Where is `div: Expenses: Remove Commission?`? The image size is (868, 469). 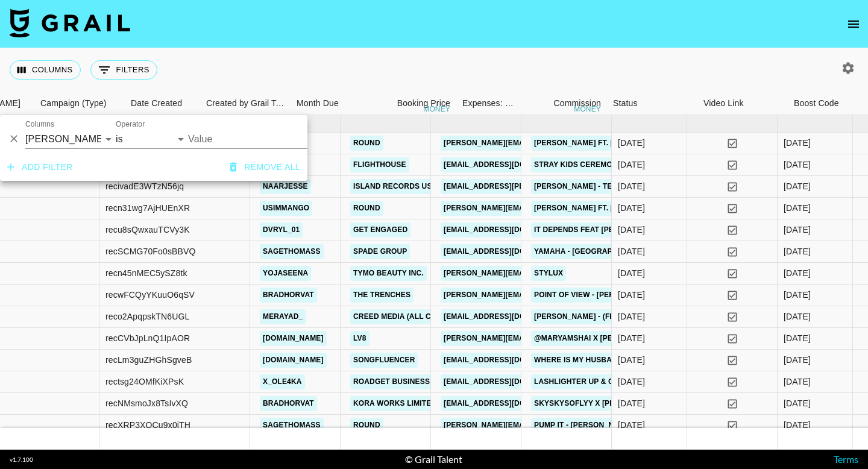 div: Expenses: Remove Commission? is located at coordinates (488, 103).